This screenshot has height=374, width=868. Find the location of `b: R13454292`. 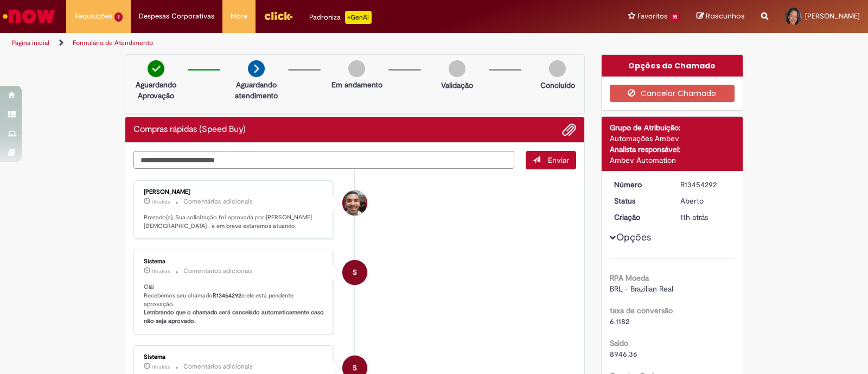

b: R13454292 is located at coordinates (227, 295).